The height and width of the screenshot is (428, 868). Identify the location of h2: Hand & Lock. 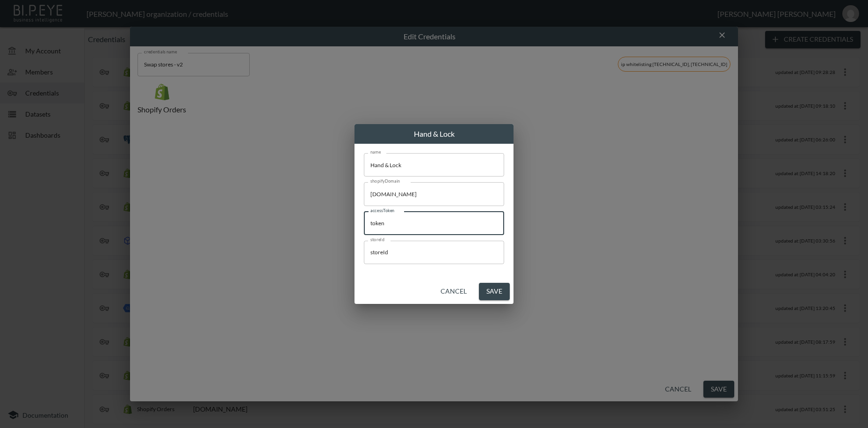
(434, 133).